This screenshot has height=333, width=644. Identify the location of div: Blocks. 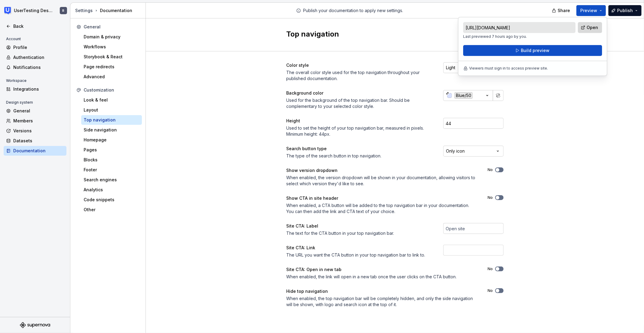
(112, 160).